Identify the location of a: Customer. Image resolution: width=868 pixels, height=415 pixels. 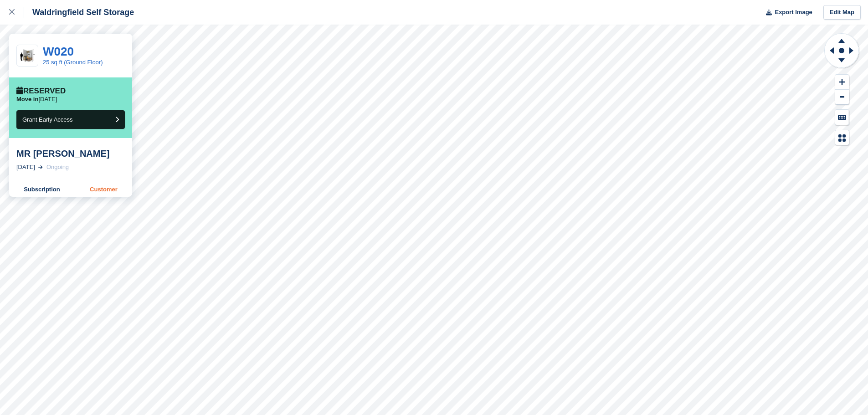
(103, 189).